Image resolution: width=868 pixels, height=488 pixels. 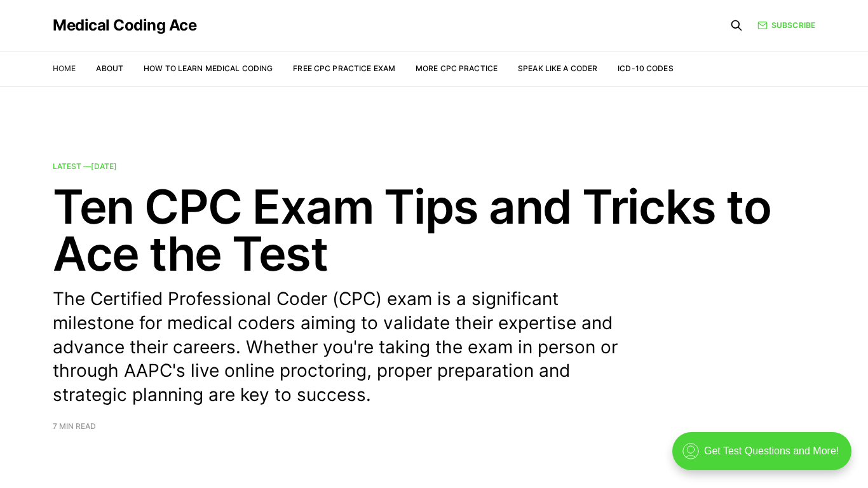 What do you see at coordinates (434, 230) in the screenshot?
I see `h2: Ten CPC Exam Tips and Tricks to Ace the Test` at bounding box center [434, 230].